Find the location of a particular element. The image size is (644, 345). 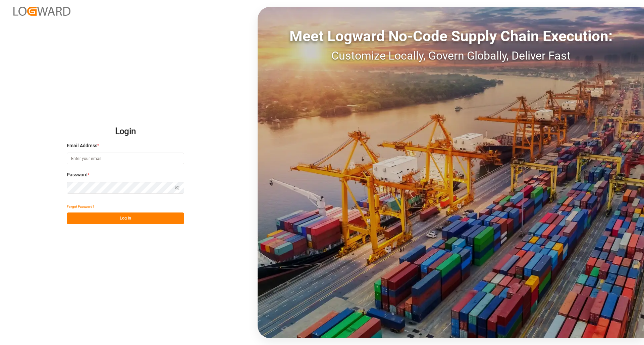

div: Meet Logward No-Code Supply Chain Execution: is located at coordinates (450, 36).